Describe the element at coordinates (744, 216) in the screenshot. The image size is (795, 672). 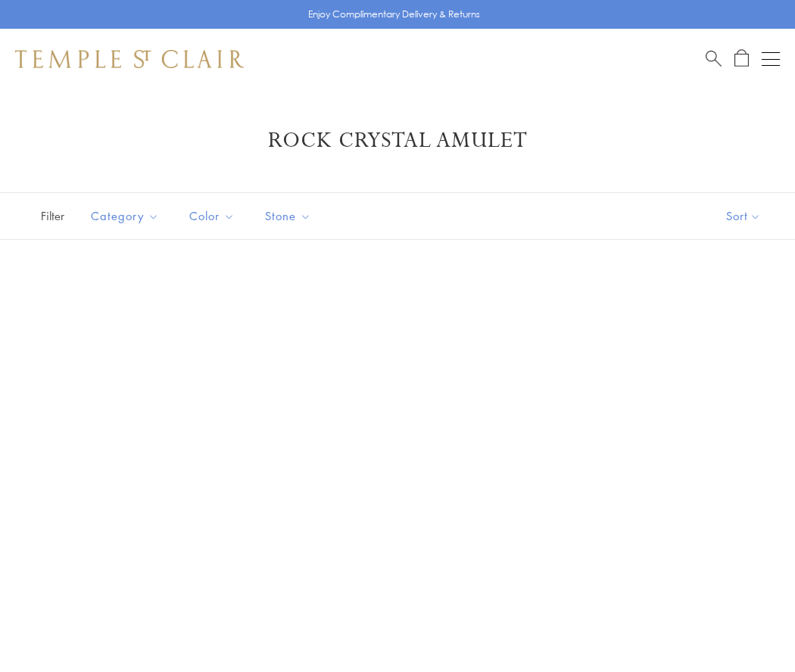
I see `button: Show sort by` at that location.